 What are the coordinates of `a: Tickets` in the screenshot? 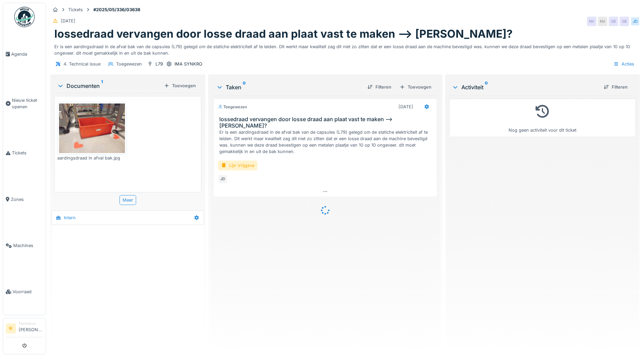 It's located at (25, 153).